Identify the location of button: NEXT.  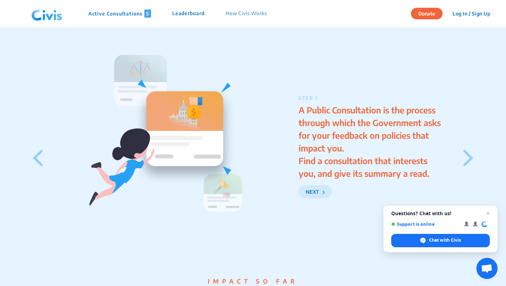
(315, 192).